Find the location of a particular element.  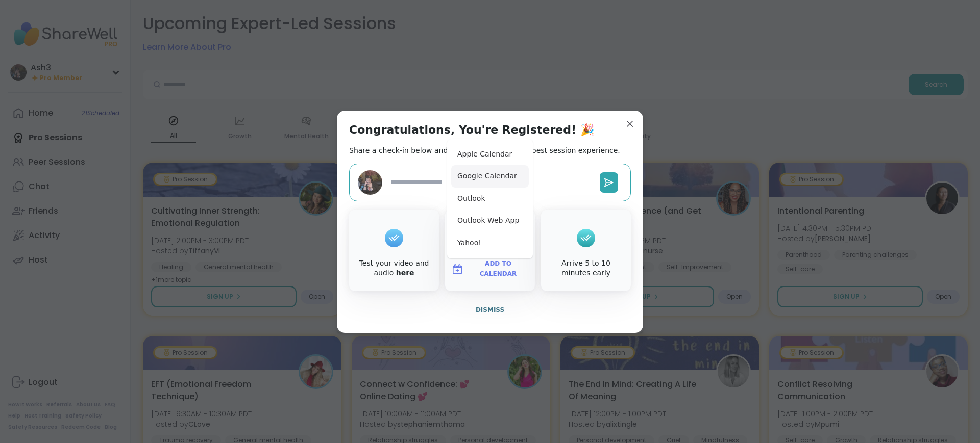

div: Arrive 5 to 10 minutes early is located at coordinates (586, 268).